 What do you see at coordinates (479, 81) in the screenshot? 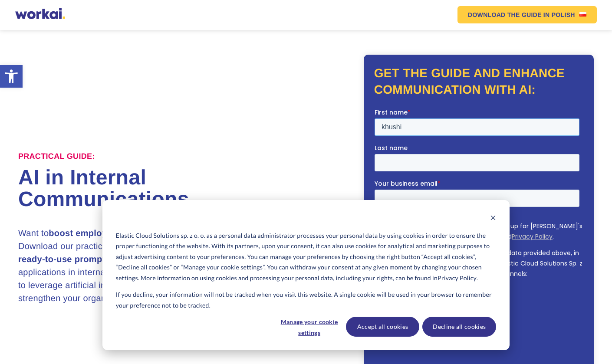
I see `h2: Get the guide and enhance communication with AI:` at bounding box center [479, 81].